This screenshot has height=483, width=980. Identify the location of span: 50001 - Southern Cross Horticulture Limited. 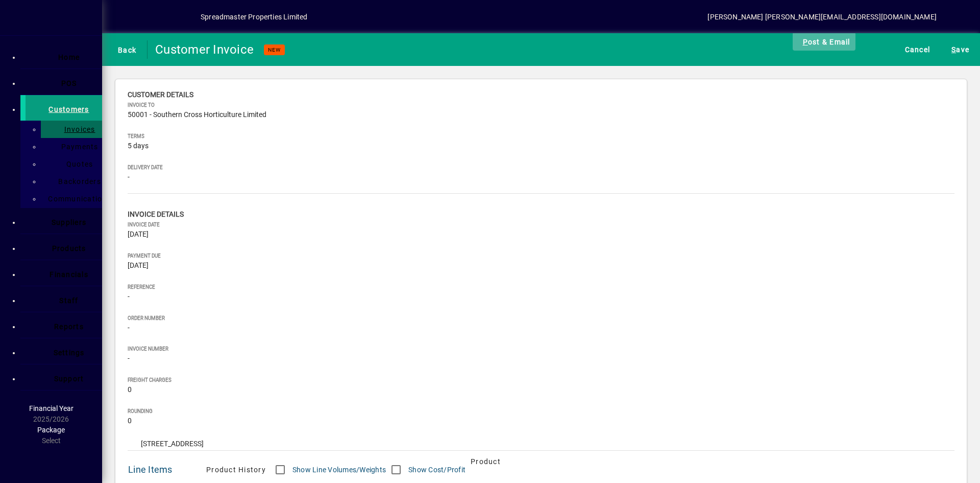
(197, 115).